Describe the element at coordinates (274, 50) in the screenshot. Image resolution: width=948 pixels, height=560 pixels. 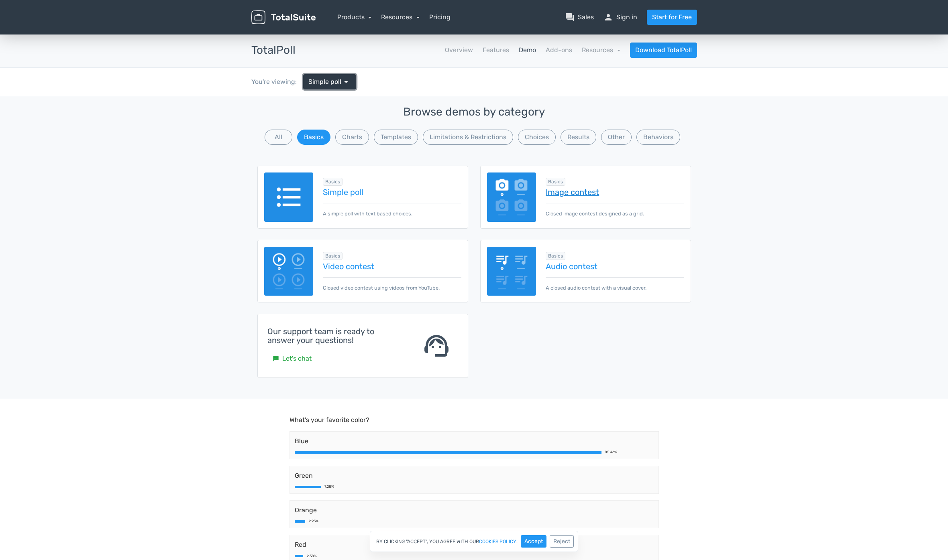
I see `h3: TotalPoll` at that location.